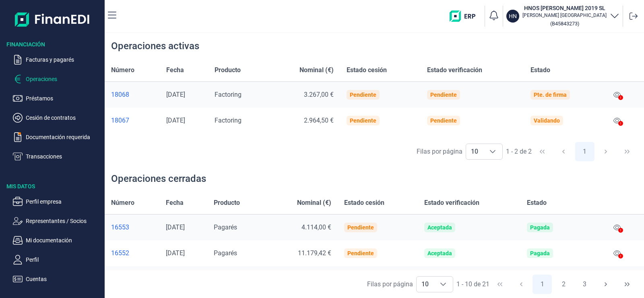  I want to click on div: Validando, so click(547, 121).